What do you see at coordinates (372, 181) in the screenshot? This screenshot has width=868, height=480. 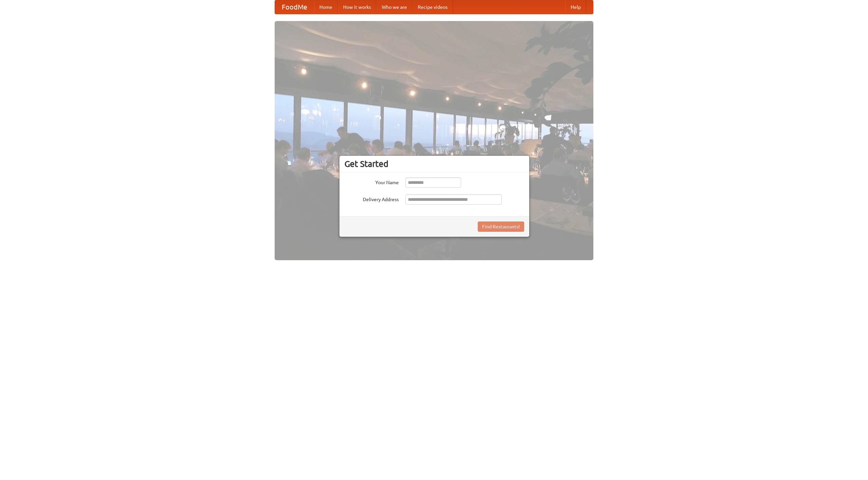 I see `label: Your Name` at bounding box center [372, 181].